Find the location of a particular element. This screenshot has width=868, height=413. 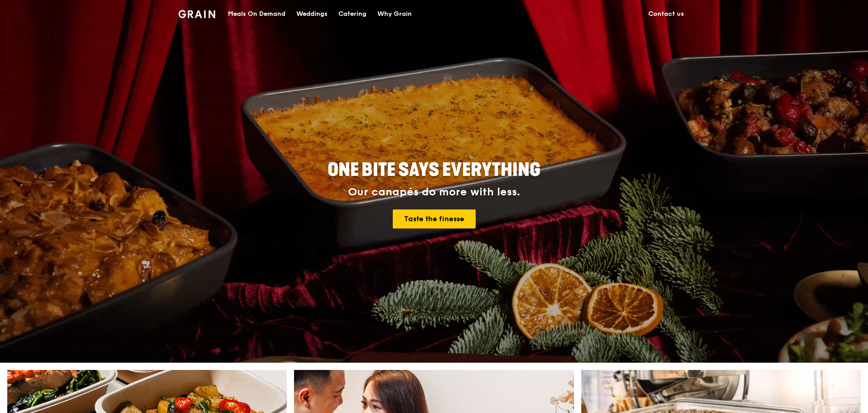

a: Taste the finesse is located at coordinates (434, 219).